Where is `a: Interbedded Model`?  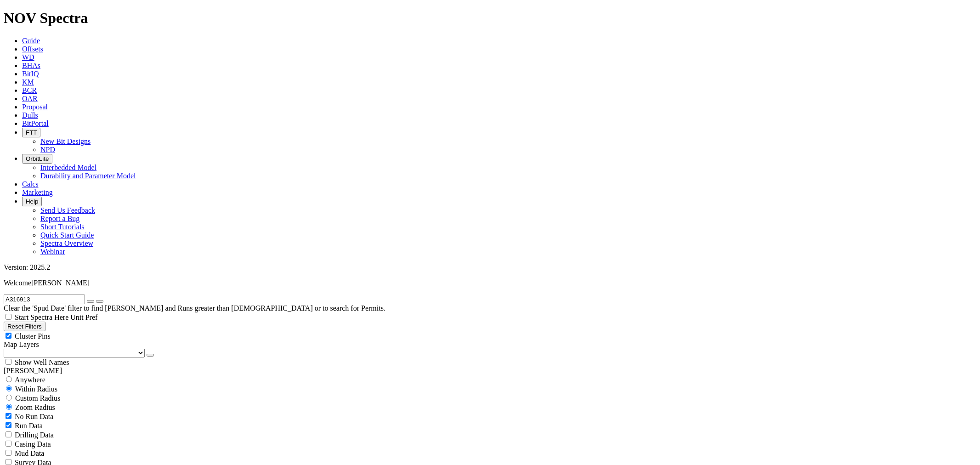 a: Interbedded Model is located at coordinates (69, 167).